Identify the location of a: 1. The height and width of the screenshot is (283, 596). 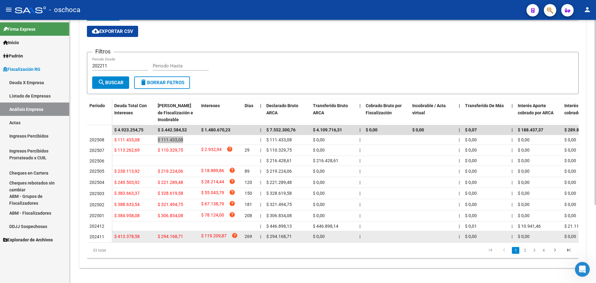
(516, 250).